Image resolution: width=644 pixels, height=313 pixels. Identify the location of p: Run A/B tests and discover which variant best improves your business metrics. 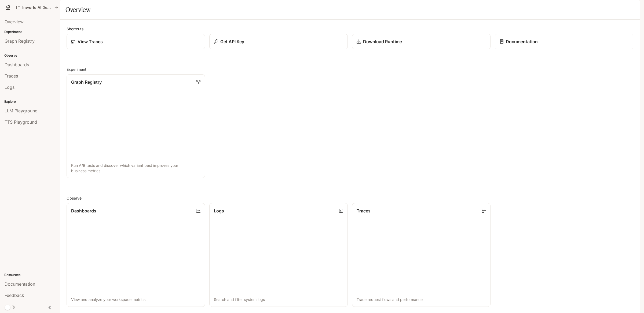
(136, 168).